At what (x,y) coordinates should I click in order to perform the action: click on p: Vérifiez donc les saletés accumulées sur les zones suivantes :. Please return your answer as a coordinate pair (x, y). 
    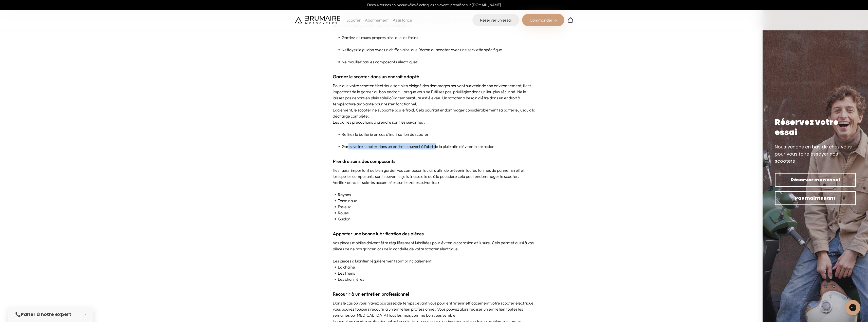
    Looking at the image, I should click on (434, 183).